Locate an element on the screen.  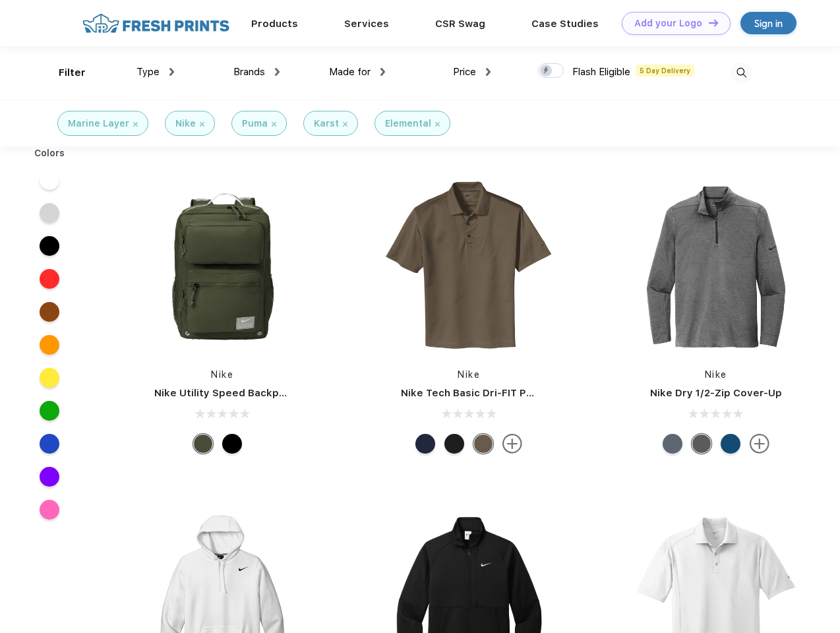
div: Midnight Navy is located at coordinates (425, 444).